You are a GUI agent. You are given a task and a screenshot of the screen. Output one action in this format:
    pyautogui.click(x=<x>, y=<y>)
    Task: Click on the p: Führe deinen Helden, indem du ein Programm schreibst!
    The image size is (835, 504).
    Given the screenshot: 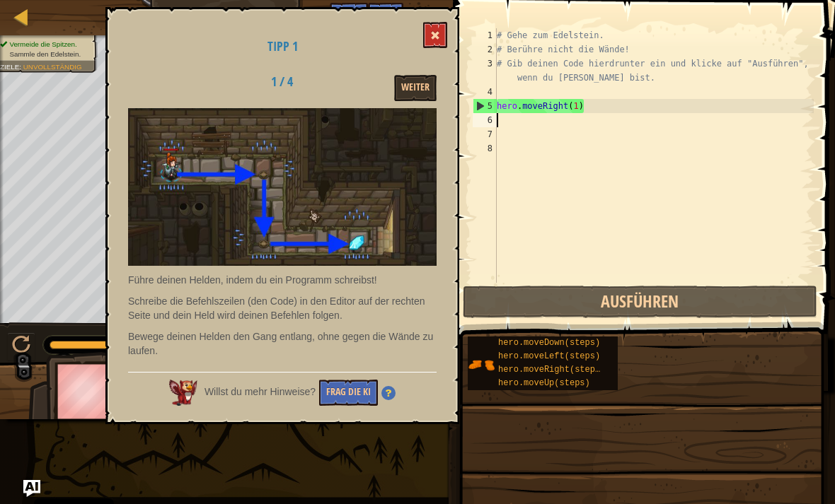 What is the action you would take?
    pyautogui.click(x=282, y=280)
    